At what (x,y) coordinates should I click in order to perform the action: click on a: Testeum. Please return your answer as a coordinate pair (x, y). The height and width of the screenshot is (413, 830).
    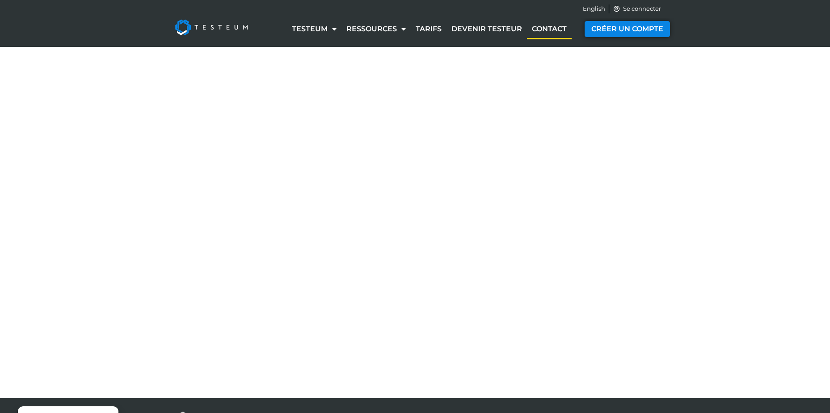
    Looking at the image, I should click on (314, 29).